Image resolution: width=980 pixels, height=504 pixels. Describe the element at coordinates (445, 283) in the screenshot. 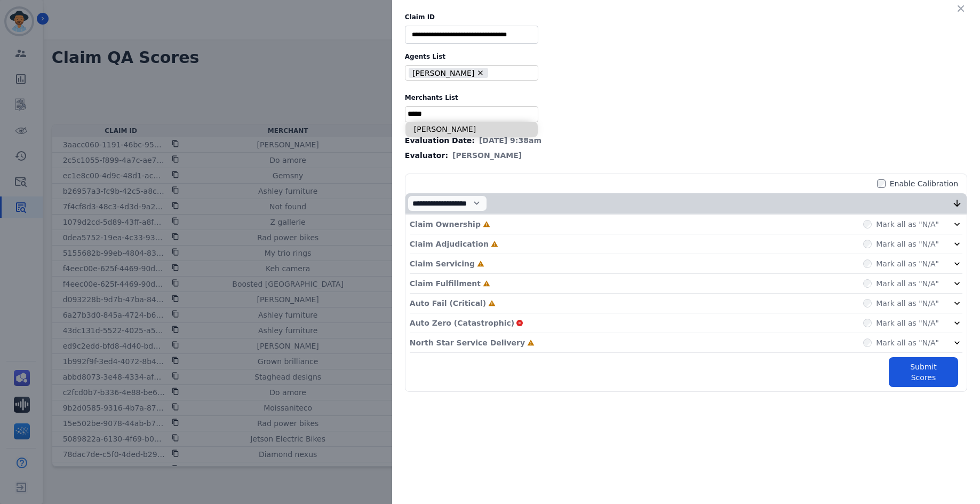

I see `p: Claim Fulfillment` at that location.